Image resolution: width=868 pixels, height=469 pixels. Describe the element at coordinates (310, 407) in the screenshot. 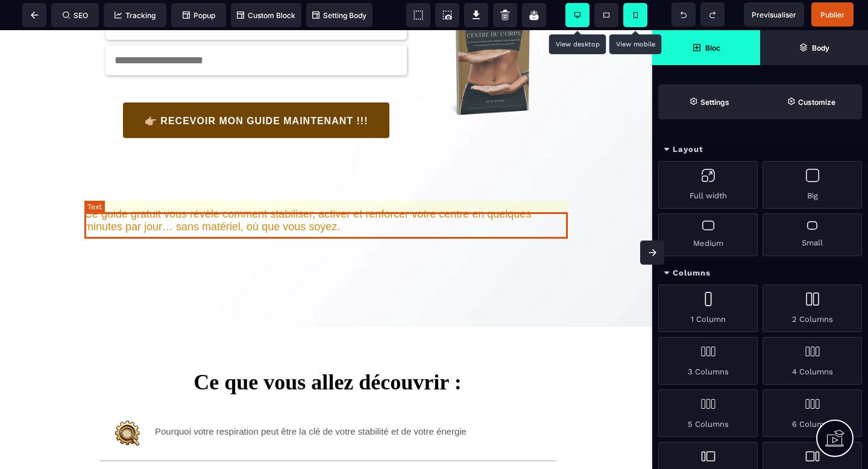

I see `text: Pourquoi votre respiration peut être la clé de votre stabilité et de votre énergie` at that location.